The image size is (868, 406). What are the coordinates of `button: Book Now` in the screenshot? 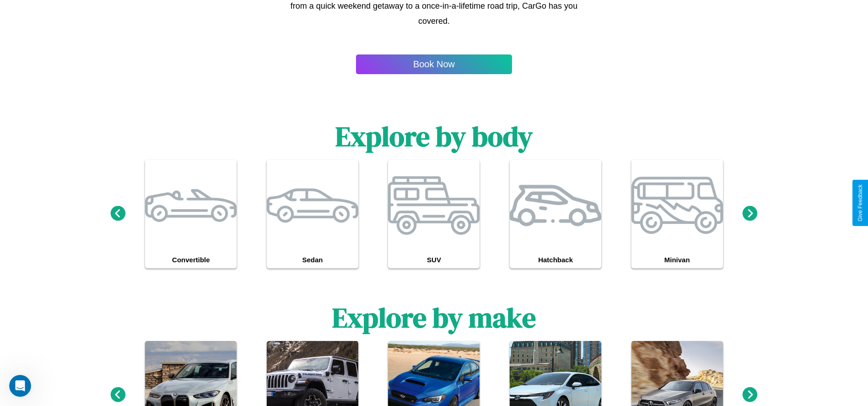 It's located at (434, 64).